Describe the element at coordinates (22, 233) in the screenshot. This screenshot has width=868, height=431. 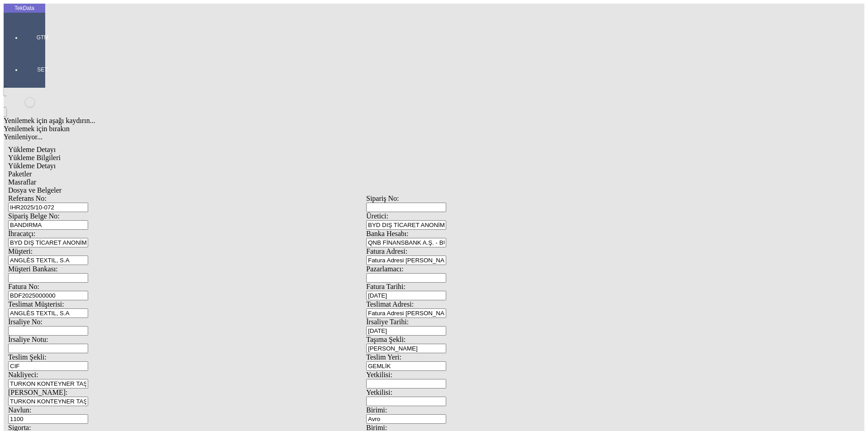
I see `span: İhracatçı:` at that location.